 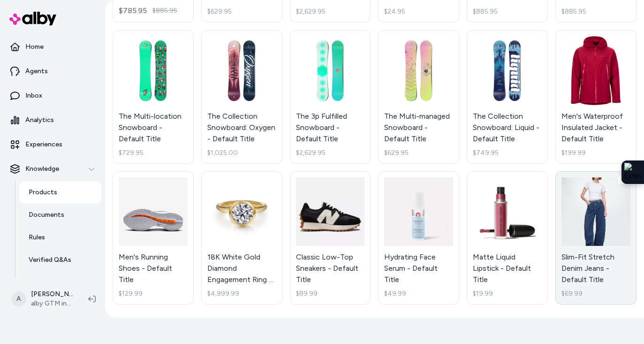 I want to click on p: Inbox, so click(x=33, y=96).